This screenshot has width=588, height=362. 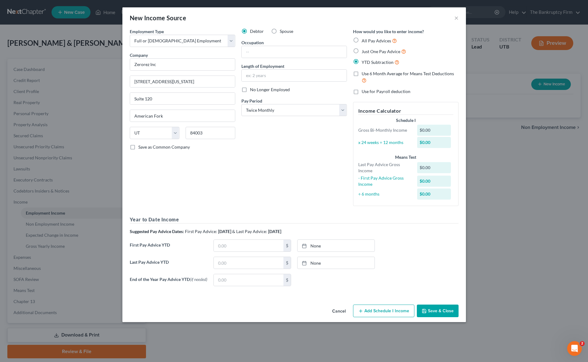 What do you see at coordinates (139, 55) in the screenshot?
I see `span: Company` at bounding box center [139, 55].